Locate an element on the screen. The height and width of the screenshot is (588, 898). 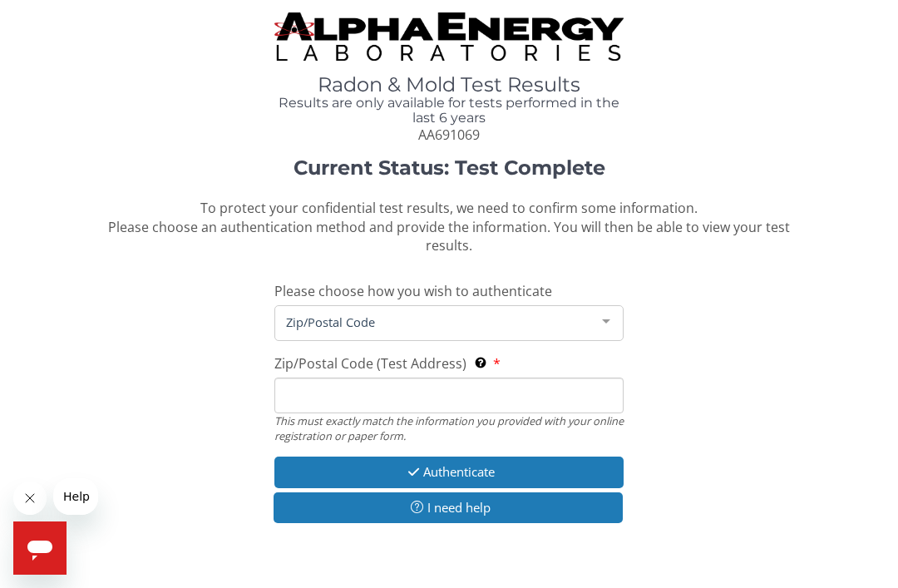
span: Please choose how you wish to authenticate is located at coordinates (413, 291).